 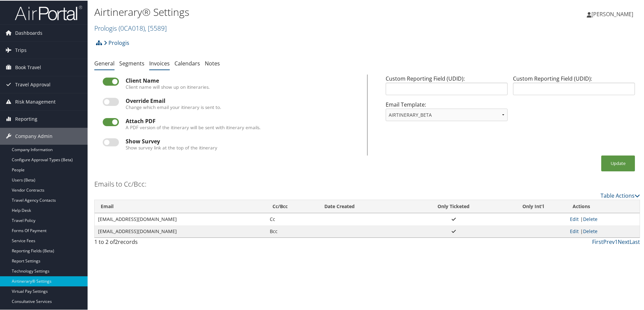 What do you see at coordinates (160, 243) in the screenshot?
I see `div: 1 to 2 of records` at bounding box center [160, 243].